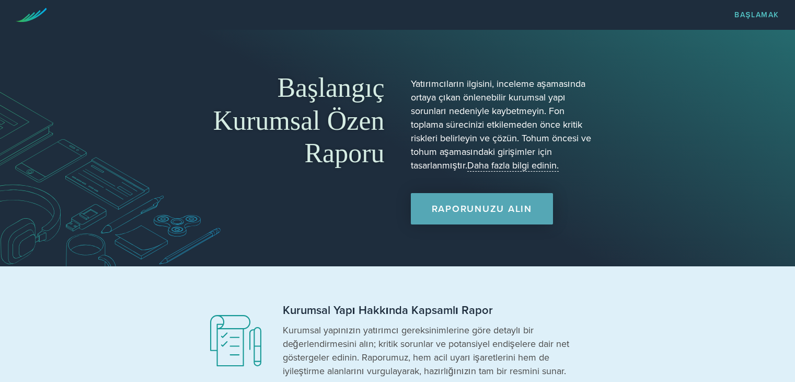 The height and width of the screenshot is (382, 795). What do you see at coordinates (482, 209) in the screenshot?
I see `a: Raporunuzu Alın` at bounding box center [482, 209].